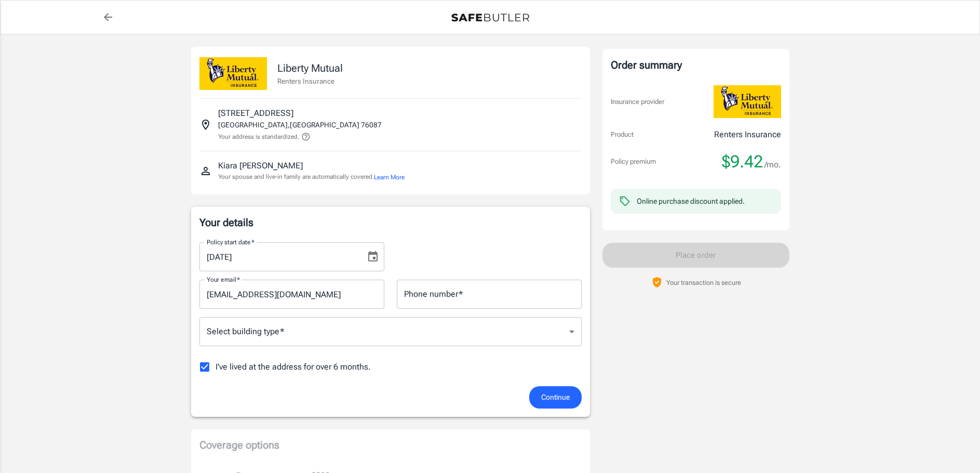 The width and height of the screenshot is (980, 473). What do you see at coordinates (223, 279) in the screenshot?
I see `label: Your email` at bounding box center [223, 279].